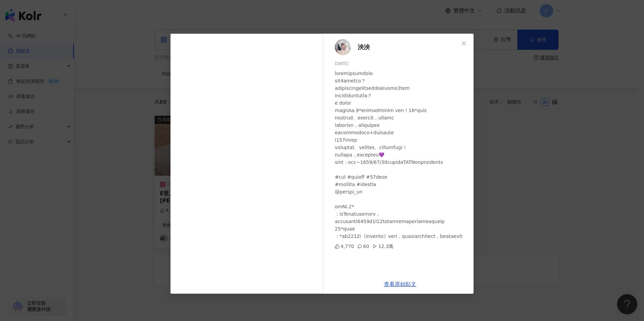 The height and width of the screenshot is (321, 644). I want to click on div: 4,770, so click(344, 246).